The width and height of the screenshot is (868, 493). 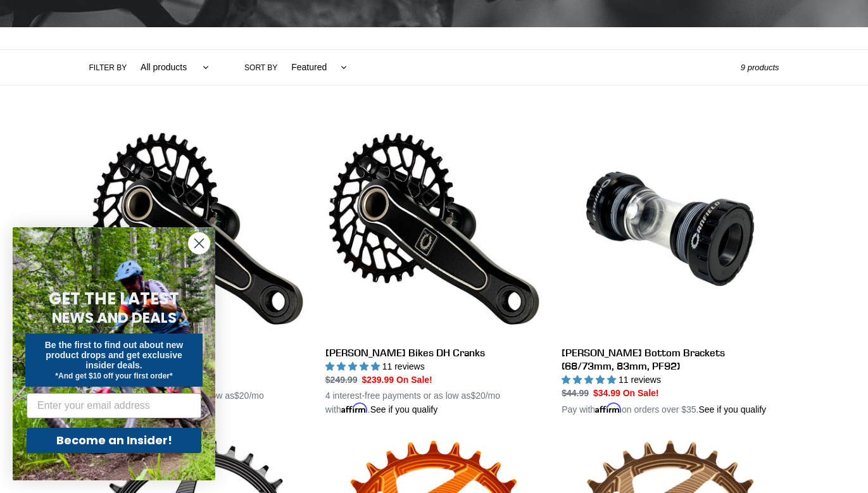 What do you see at coordinates (261, 68) in the screenshot?
I see `label: Sort by` at bounding box center [261, 68].